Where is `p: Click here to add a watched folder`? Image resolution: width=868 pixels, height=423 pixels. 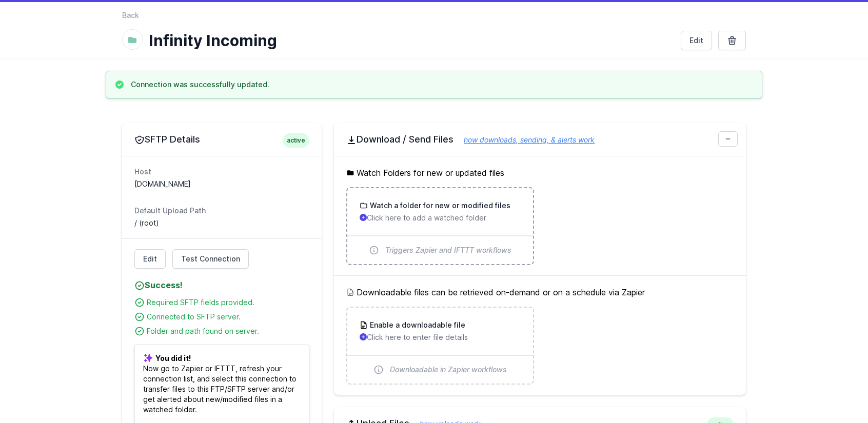 p: Click here to add a watched folder is located at coordinates (440, 218).